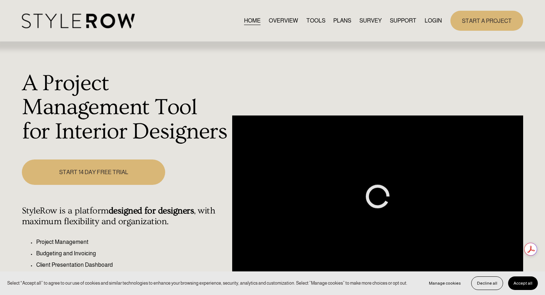  I want to click on span: Decline all, so click(487, 284).